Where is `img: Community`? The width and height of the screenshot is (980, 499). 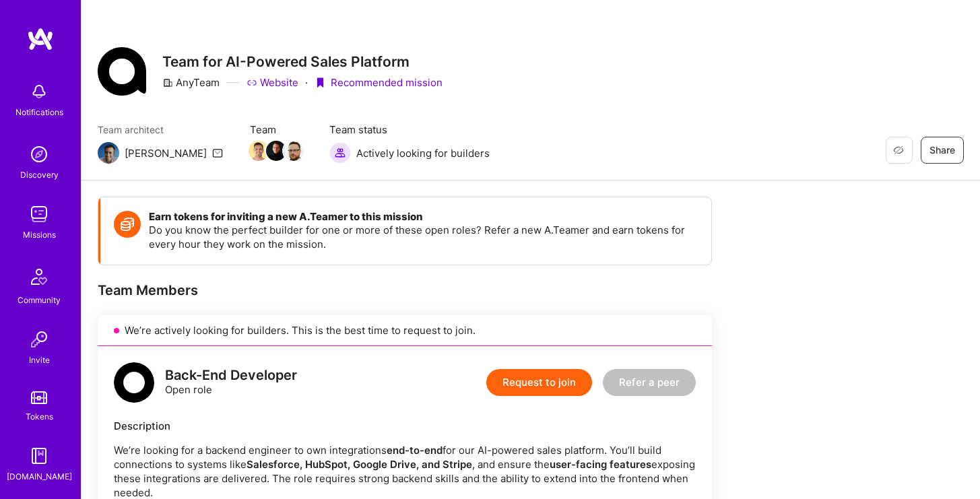
img: Community is located at coordinates (39, 277).